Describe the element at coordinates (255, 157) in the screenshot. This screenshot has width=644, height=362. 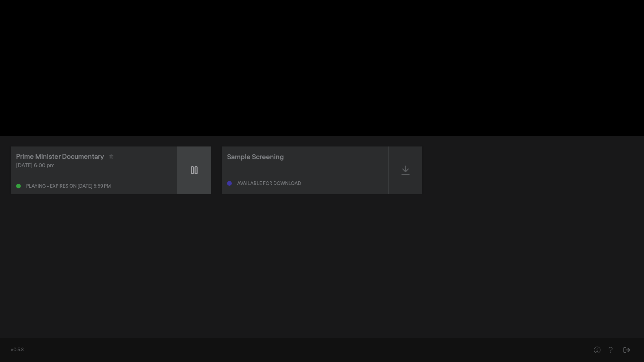
I see `div: Sample Screening` at that location.